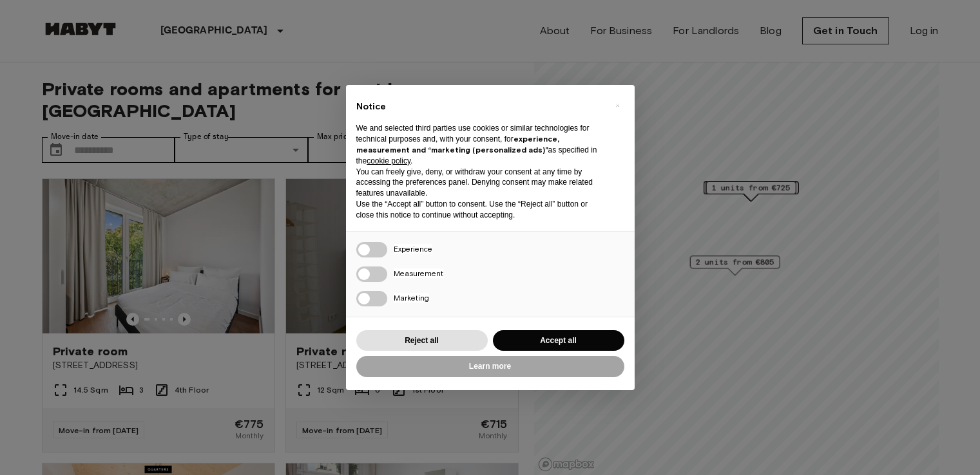  Describe the element at coordinates (480, 107) in the screenshot. I see `h2: Notice` at that location.